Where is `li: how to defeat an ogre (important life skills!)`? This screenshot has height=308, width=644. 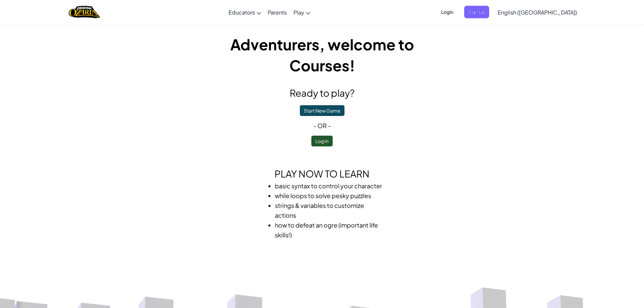 li: how to defeat an ogre (important life skills!) is located at coordinates (329, 230).